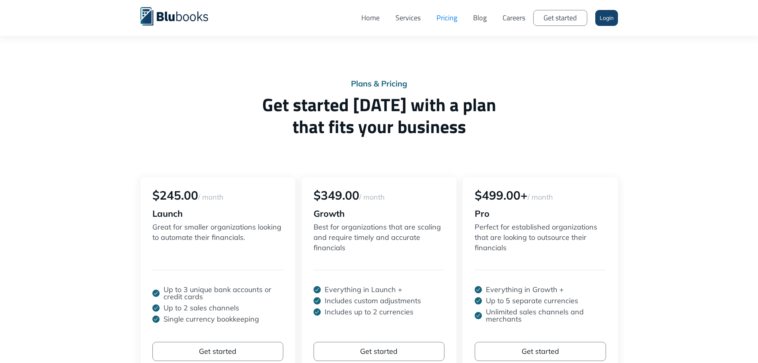 The image size is (758, 363). What do you see at coordinates (201, 308) in the screenshot?
I see `p: Up to 2 sales channels` at bounding box center [201, 308].